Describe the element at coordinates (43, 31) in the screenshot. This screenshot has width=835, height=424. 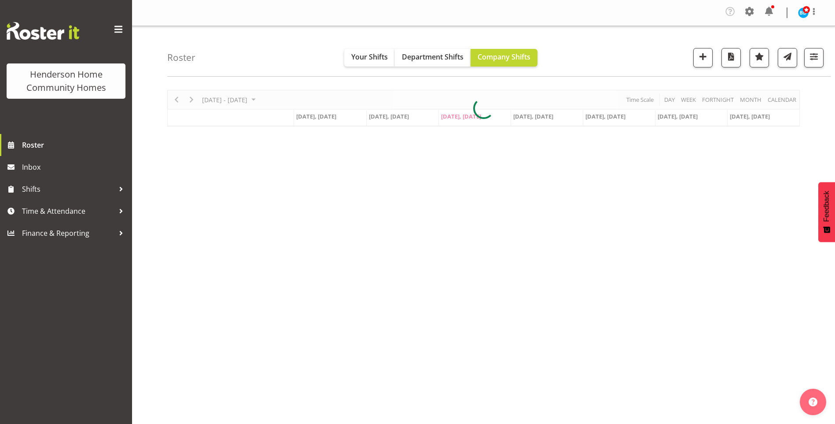
I see `img: Rosterit website logo` at that location.